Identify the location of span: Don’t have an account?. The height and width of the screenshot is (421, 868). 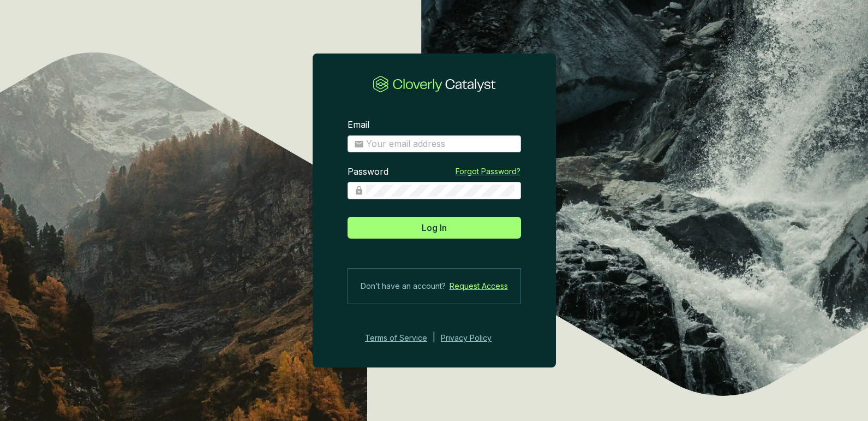
(404, 286).